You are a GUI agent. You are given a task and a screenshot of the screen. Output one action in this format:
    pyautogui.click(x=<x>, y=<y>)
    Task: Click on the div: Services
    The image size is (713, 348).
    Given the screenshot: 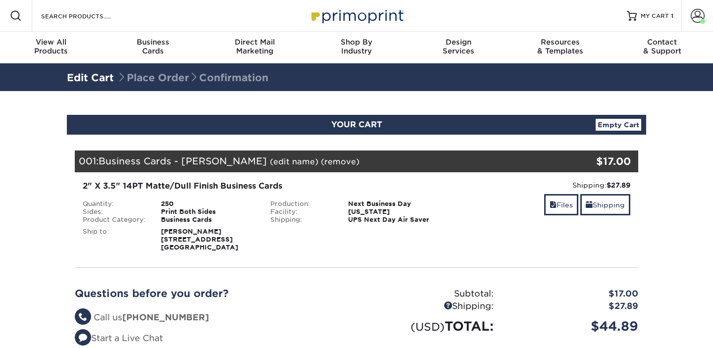 What is the action you would take?
    pyautogui.click(x=458, y=47)
    